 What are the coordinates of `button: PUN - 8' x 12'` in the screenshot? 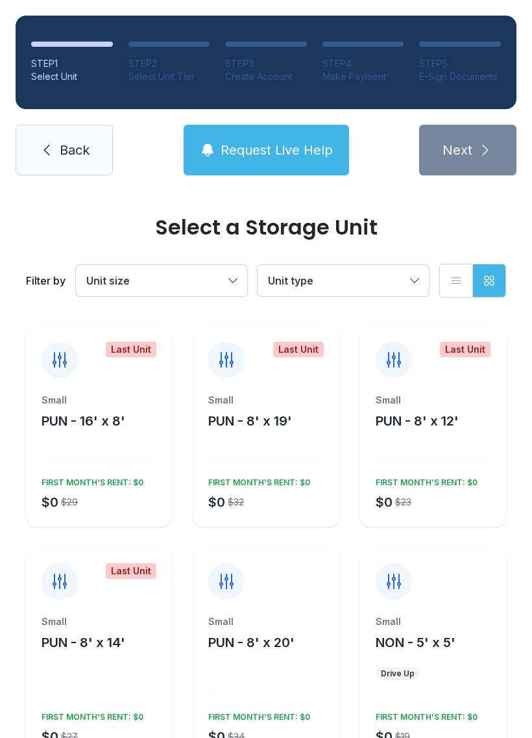 It's located at (417, 421).